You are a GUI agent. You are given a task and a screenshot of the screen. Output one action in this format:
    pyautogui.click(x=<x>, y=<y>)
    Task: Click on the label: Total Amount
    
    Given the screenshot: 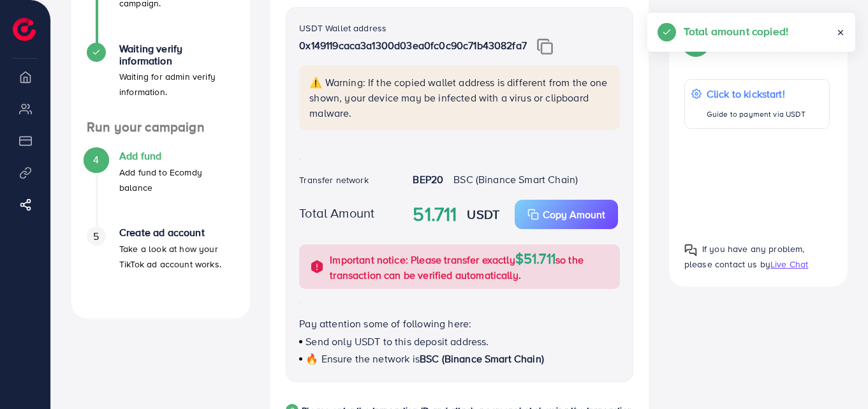 What is the action you would take?
    pyautogui.click(x=337, y=212)
    